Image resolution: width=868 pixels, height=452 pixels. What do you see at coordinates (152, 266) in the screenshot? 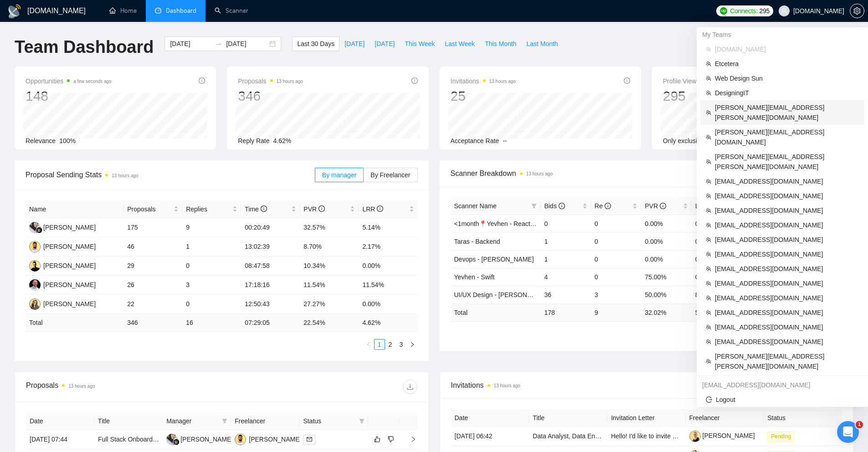
I see `td: 29` at bounding box center [152, 266].